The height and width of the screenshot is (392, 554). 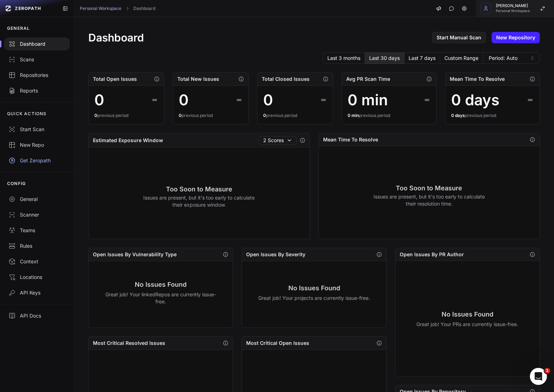 I want to click on a: New Repository, so click(x=516, y=38).